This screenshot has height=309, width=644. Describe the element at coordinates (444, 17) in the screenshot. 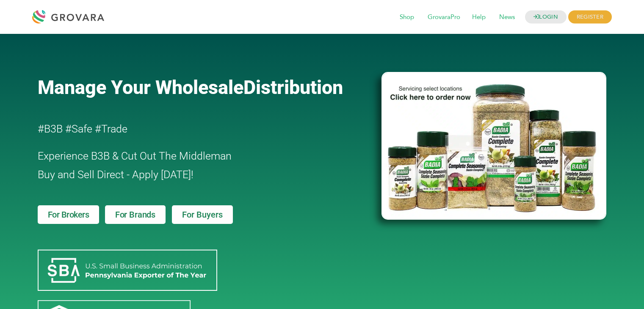

I see `a: GrovaraPro` at that location.